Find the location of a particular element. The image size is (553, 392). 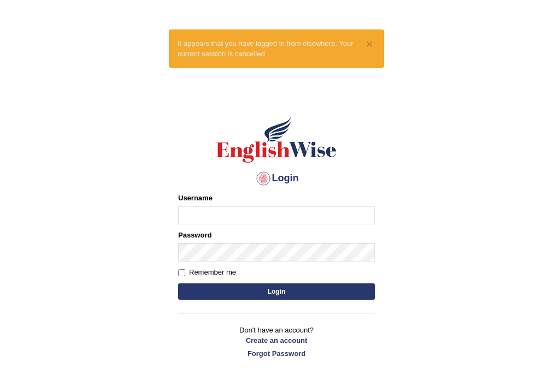

p: Don't have an account? is located at coordinates (276, 342).